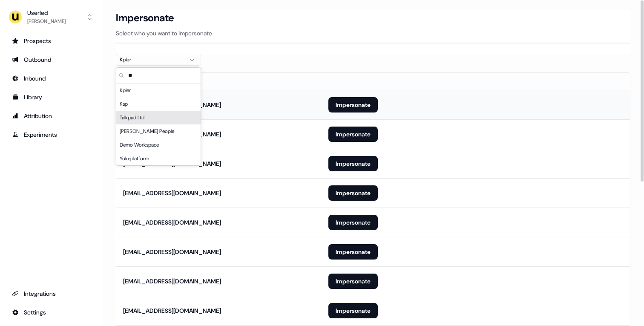  What do you see at coordinates (51, 59) in the screenshot?
I see `a: Go to outbound experience` at bounding box center [51, 59].